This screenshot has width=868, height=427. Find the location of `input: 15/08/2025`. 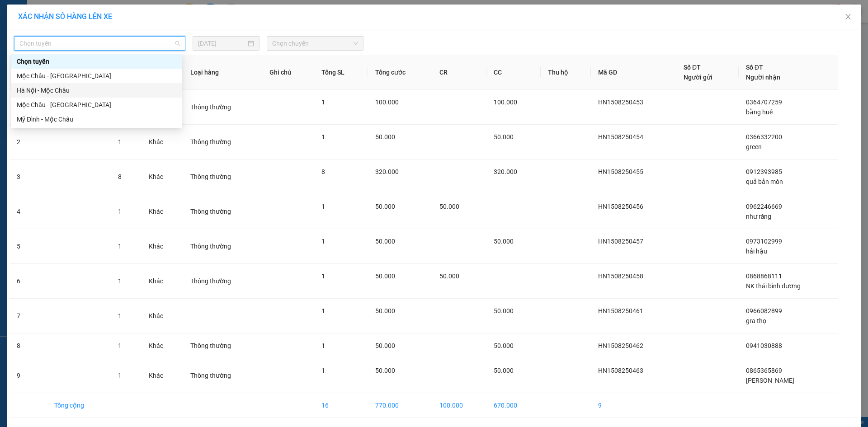

input: 15/08/2025 is located at coordinates (222, 43).